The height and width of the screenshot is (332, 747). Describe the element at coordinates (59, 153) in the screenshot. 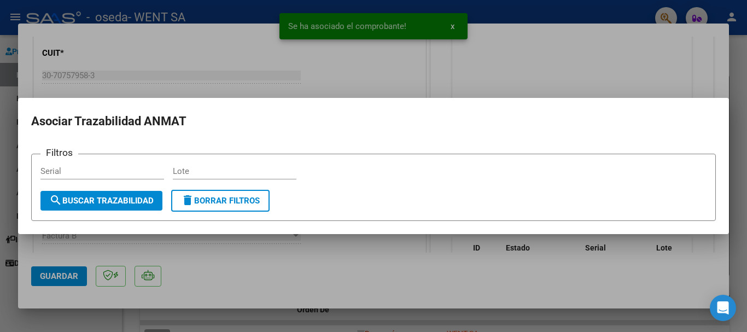

I see `h3: Filtros` at that location.